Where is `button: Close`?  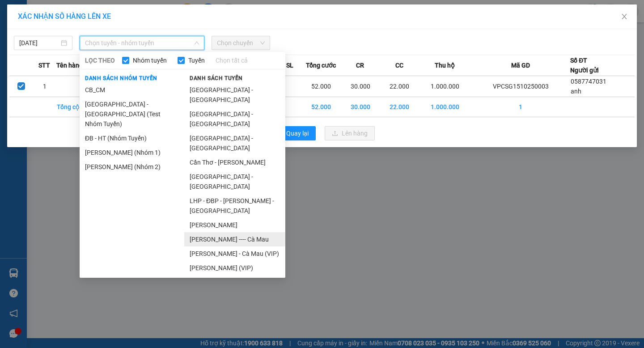 button: Close is located at coordinates (625, 17).